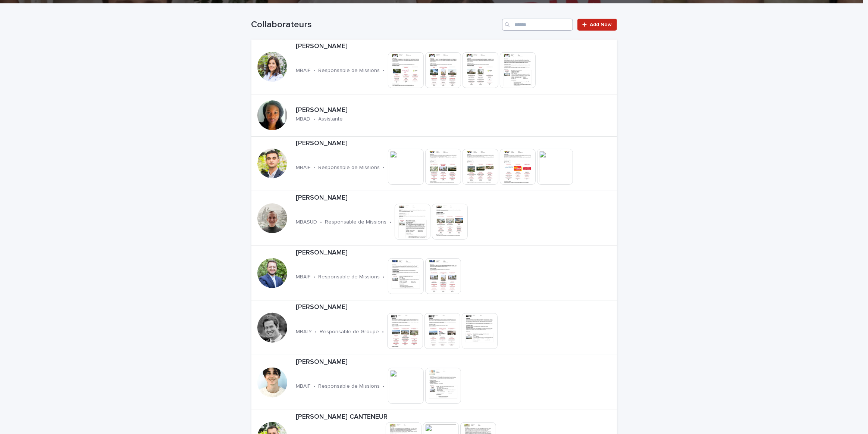 The width and height of the screenshot is (868, 434). What do you see at coordinates (537, 25) in the screenshot?
I see `input: Search` at bounding box center [537, 25].